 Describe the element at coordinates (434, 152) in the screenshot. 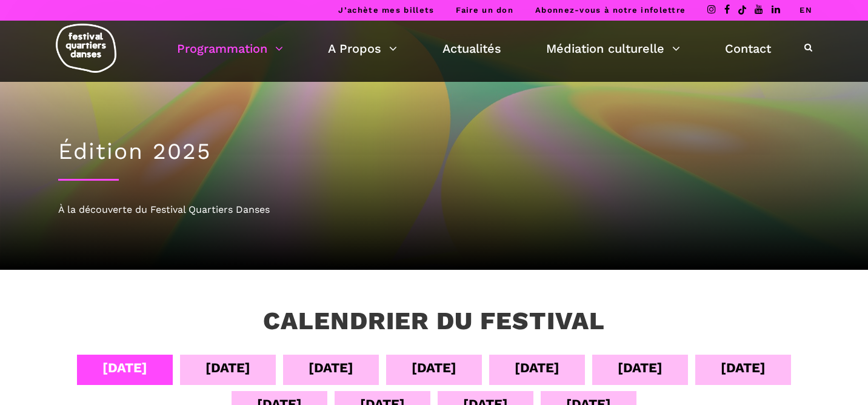

I see `h1: Édition 2025` at that location.